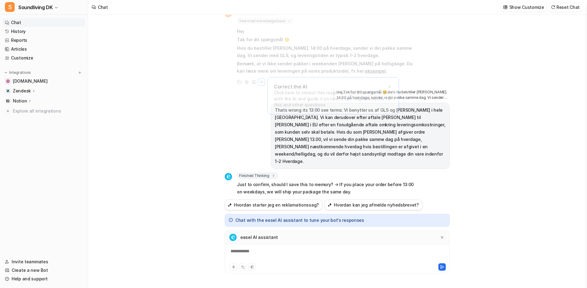 The width and height of the screenshot is (587, 288). I want to click on img: menu_add.svg, so click(80, 73).